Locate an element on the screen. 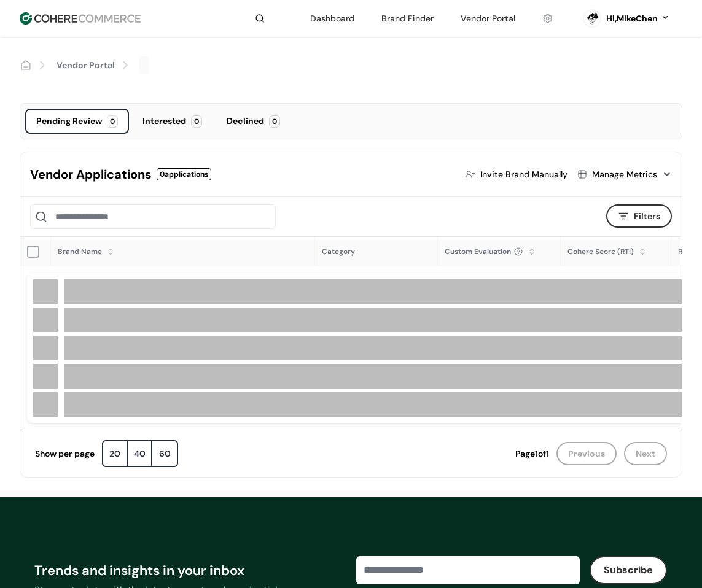  div: 20 is located at coordinates (116, 454).